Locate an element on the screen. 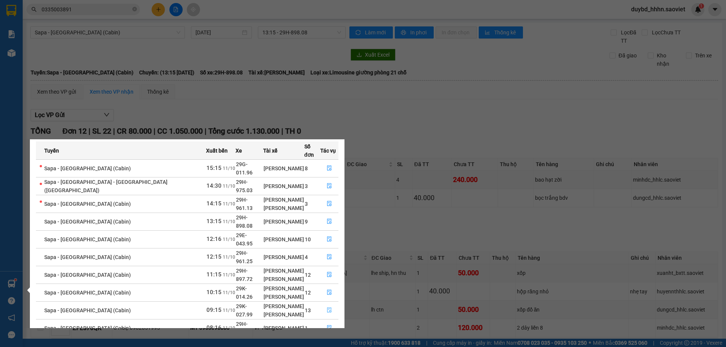  span: 13:15 is located at coordinates (214, 221).